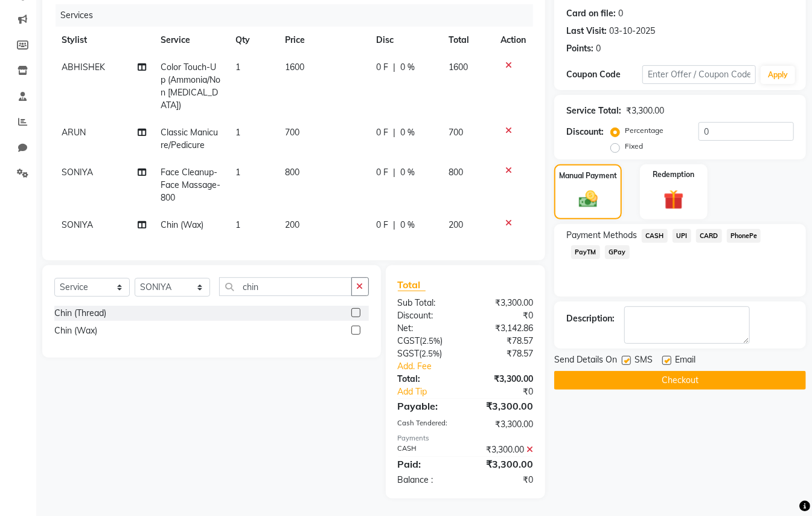  What do you see at coordinates (586, 361) in the screenshot?
I see `span: Send Details On` at bounding box center [586, 361].